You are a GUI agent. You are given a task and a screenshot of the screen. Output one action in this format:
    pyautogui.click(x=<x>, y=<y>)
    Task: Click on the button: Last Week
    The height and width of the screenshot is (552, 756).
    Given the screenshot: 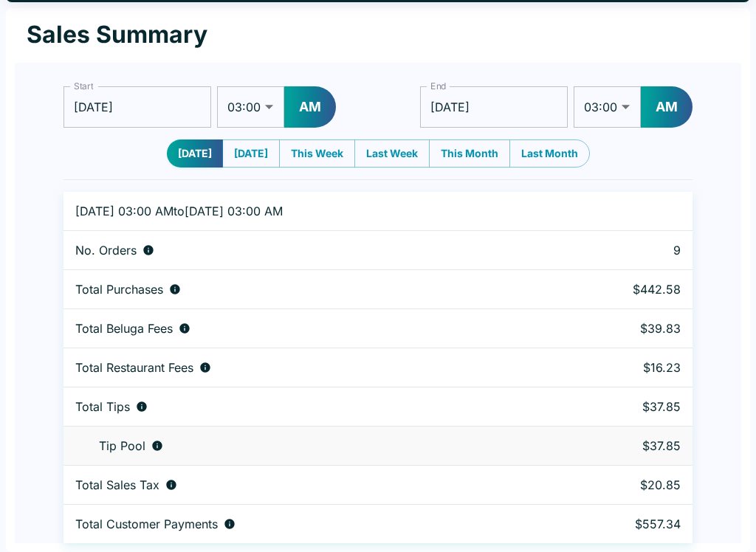 What is the action you would take?
    pyautogui.click(x=392, y=154)
    